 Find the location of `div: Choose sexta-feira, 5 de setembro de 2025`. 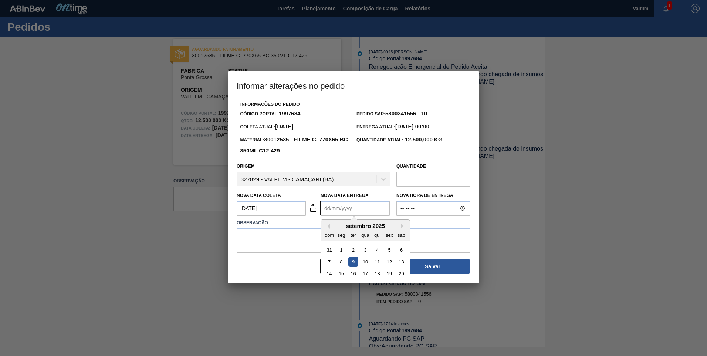

div: Choose sexta-feira, 5 de setembro de 2025 is located at coordinates (389, 250).